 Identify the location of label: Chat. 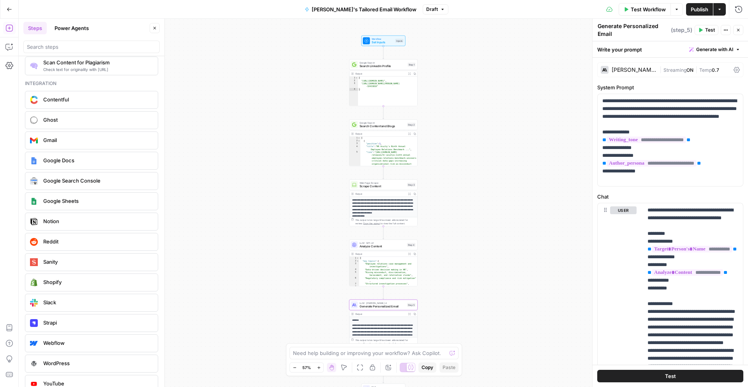
(670, 196).